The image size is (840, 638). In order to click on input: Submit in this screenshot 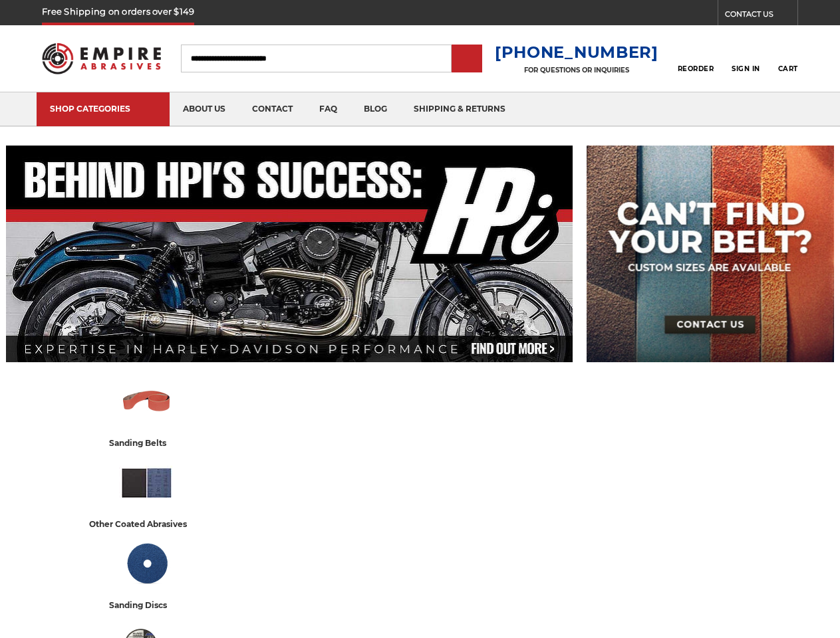, I will do `click(467, 59)`.